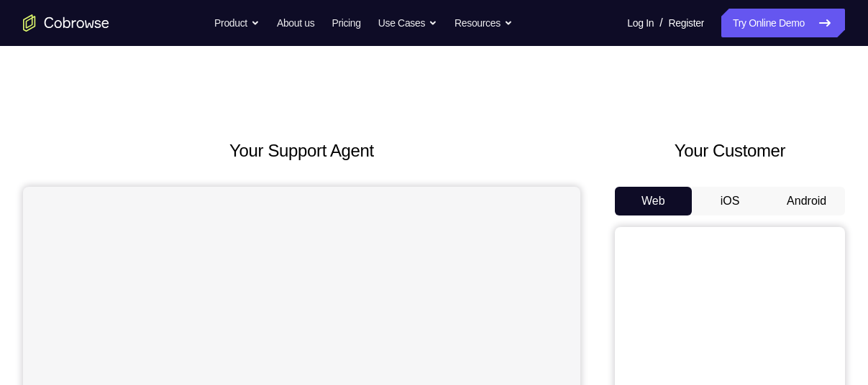 This screenshot has width=868, height=385. Describe the element at coordinates (784, 23) in the screenshot. I see `a: Try Online Demo` at that location.